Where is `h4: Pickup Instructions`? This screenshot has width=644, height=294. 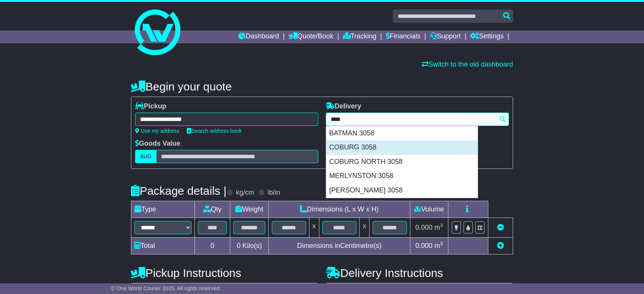
h4: Pickup Instructions is located at coordinates (224, 273).